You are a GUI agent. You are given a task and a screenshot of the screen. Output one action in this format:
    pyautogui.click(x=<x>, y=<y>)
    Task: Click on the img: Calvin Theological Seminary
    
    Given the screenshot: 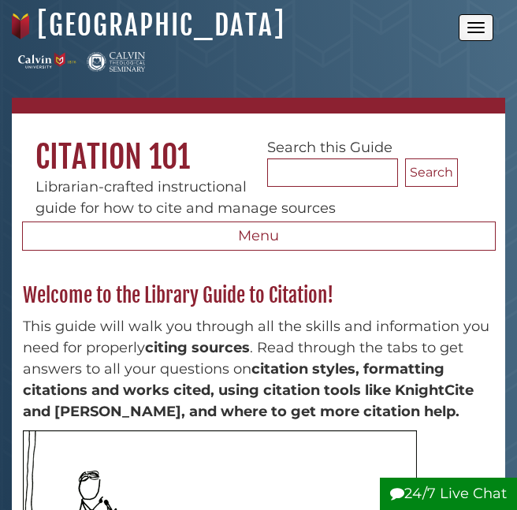 What is the action you would take?
    pyautogui.click(x=116, y=61)
    